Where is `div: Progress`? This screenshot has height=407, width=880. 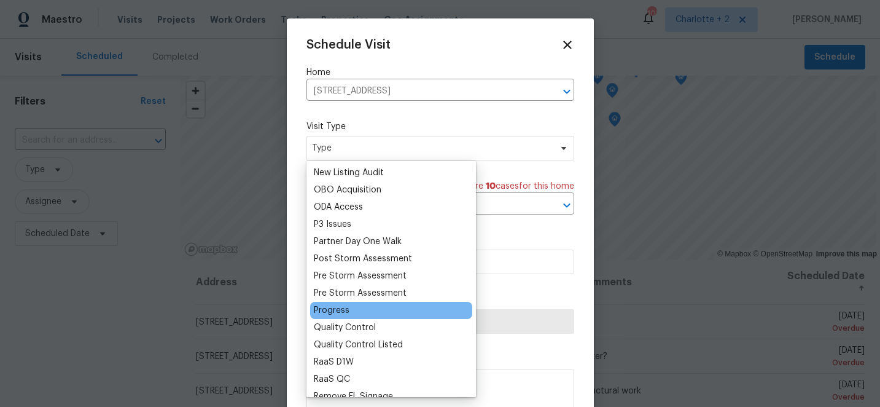 div: Progress is located at coordinates (332, 310).